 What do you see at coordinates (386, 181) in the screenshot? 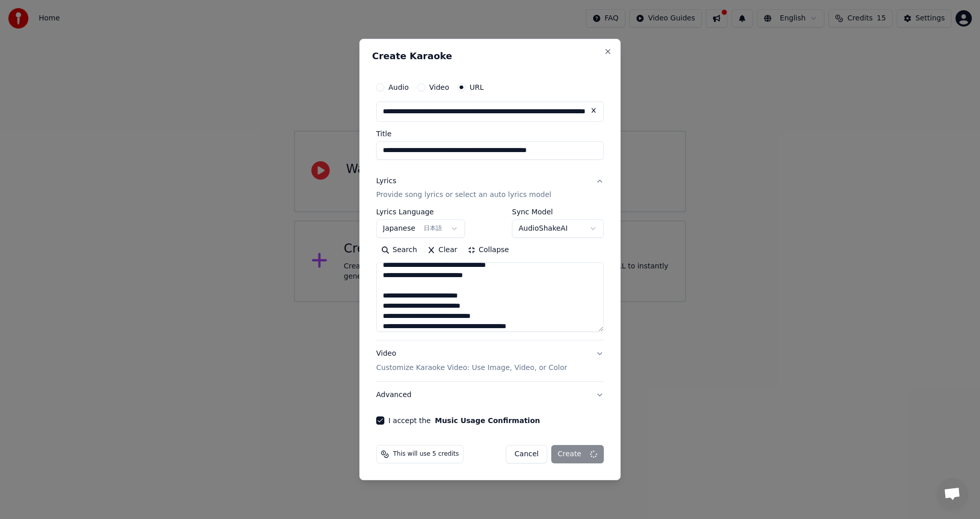
I see `div: Lyrics` at bounding box center [386, 181].